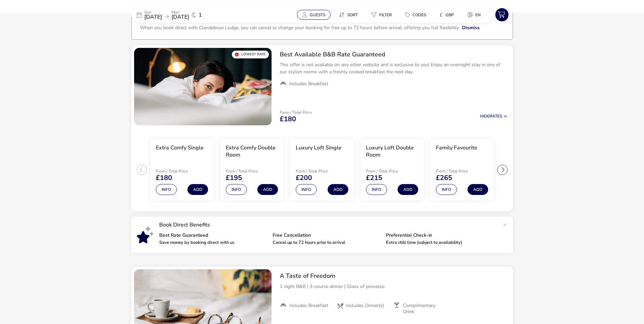 The width and height of the screenshot is (644, 324). Describe the element at coordinates (393, 293) in the screenshot. I see `div: A Taste of Freedom1 night B&B | 3-course dinner | Glass of proseccoIncludes BreakfastIncludes Din...` at that location.